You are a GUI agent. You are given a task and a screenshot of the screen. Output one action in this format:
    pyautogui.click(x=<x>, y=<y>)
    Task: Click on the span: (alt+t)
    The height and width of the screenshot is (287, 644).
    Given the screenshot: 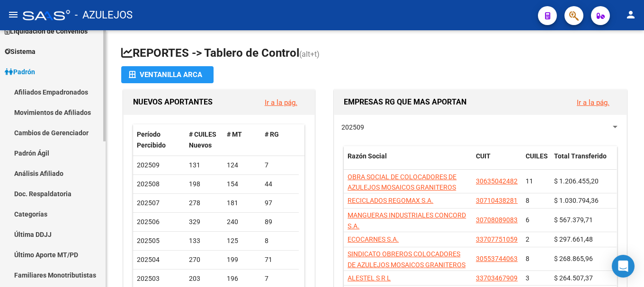 What is the action you would take?
    pyautogui.click(x=309, y=54)
    